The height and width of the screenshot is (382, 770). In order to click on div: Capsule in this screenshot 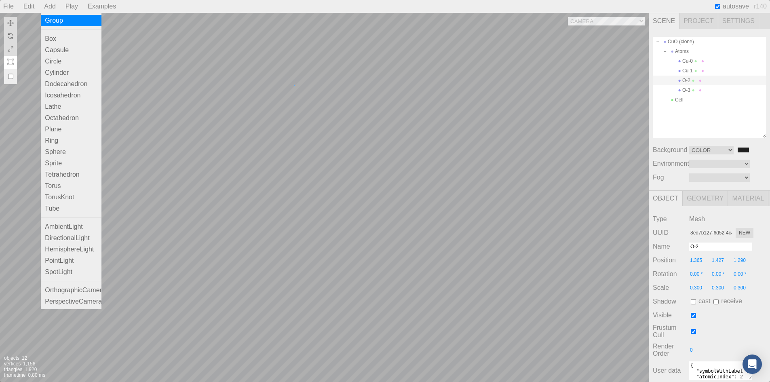, I will do `click(71, 50)`.